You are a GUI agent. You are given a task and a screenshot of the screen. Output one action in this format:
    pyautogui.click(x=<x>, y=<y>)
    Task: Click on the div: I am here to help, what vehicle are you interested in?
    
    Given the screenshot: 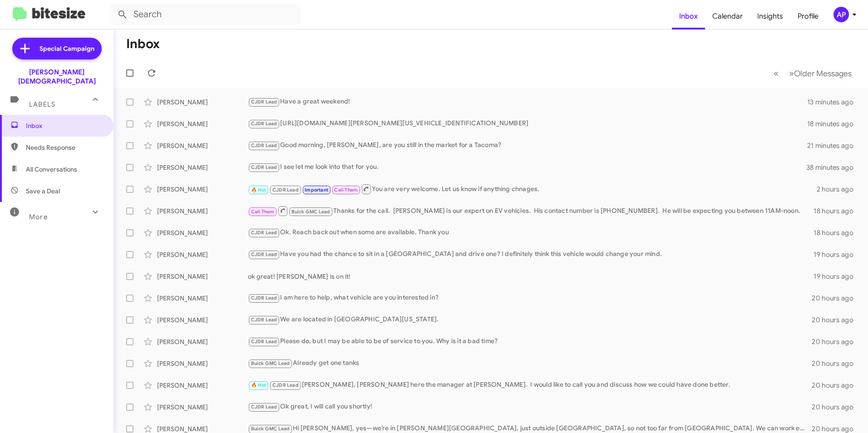 What is the action you would take?
    pyautogui.click(x=530, y=298)
    